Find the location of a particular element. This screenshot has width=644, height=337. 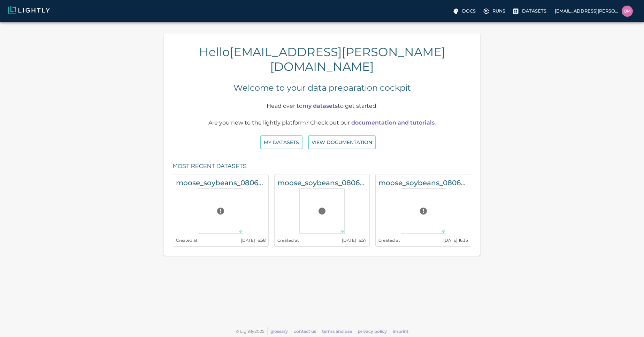

p: Runs is located at coordinates (499, 11).